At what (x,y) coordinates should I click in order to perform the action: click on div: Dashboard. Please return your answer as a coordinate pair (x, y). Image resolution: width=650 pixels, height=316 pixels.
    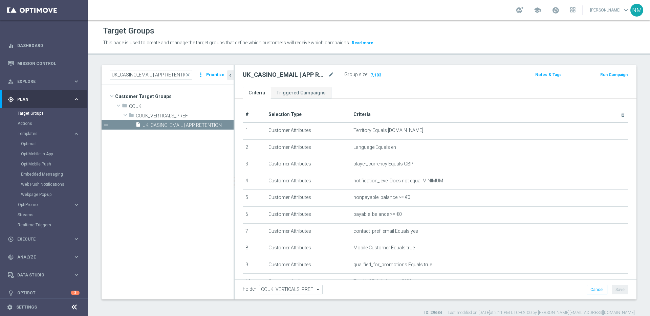
    Looking at the image, I should click on (44, 45).